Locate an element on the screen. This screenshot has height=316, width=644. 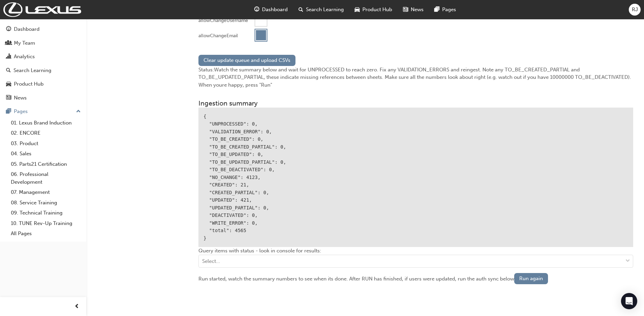
span: Dashboard is located at coordinates (275, 9).